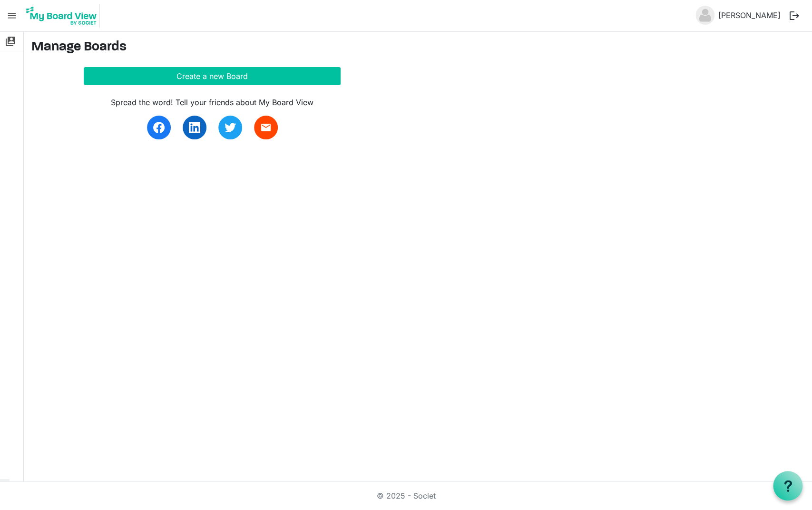 The height and width of the screenshot is (510, 812). What do you see at coordinates (705, 15) in the screenshot?
I see `img: no-profile-picture.svg` at bounding box center [705, 15].